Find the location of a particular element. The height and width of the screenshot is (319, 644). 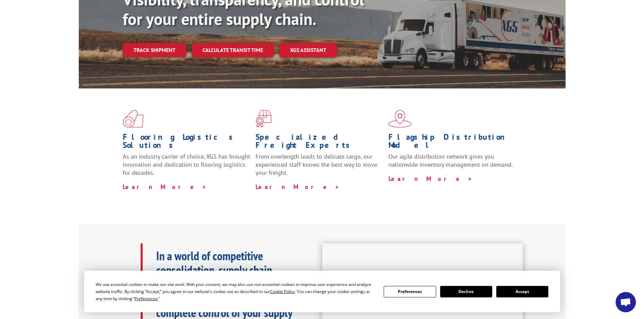

h1: Flagship Distribution Model is located at coordinates (452, 143).